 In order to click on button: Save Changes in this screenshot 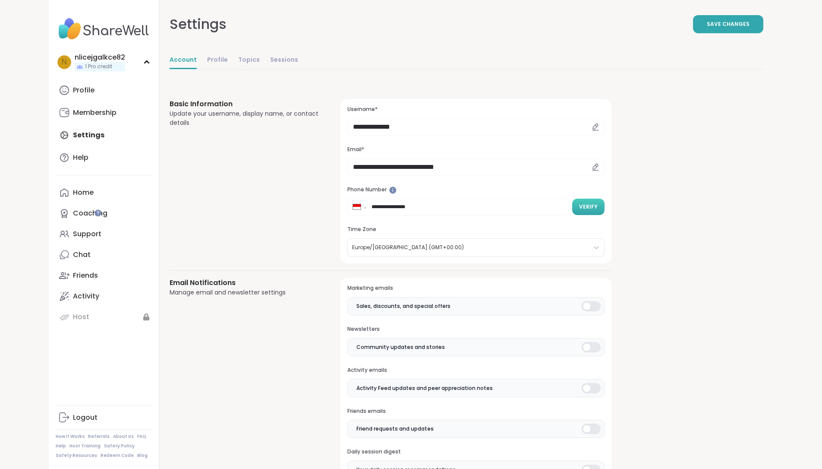, I will do `click(728, 24)`.